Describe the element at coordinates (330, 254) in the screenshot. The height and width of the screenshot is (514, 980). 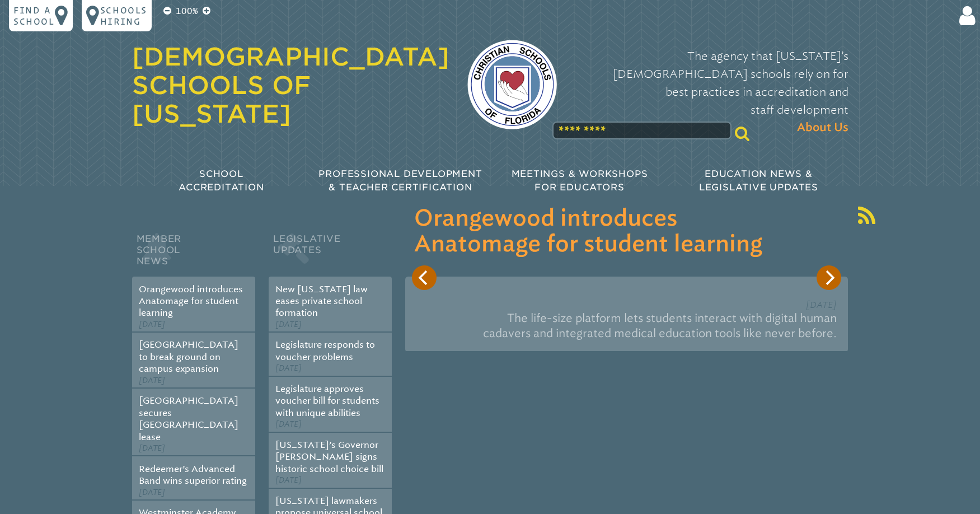
I see `h2: Legislative Updates` at that location.